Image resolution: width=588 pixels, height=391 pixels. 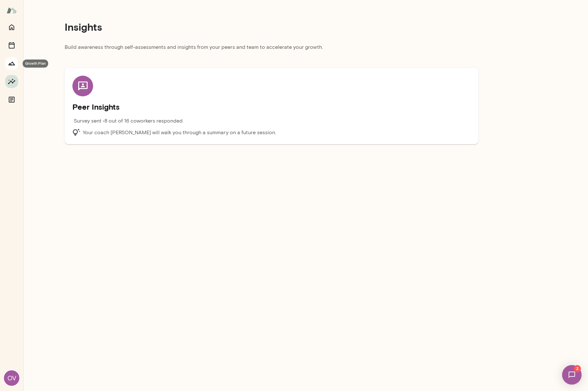 I want to click on div: Growth Plan, so click(x=35, y=64).